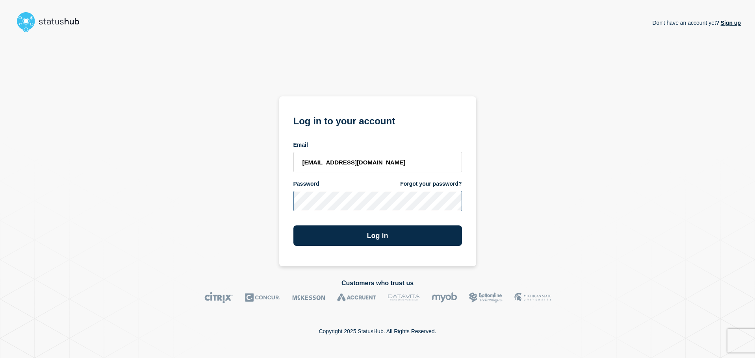 The image size is (755, 358). Describe the element at coordinates (309, 298) in the screenshot. I see `img: McKesson logo` at that location.